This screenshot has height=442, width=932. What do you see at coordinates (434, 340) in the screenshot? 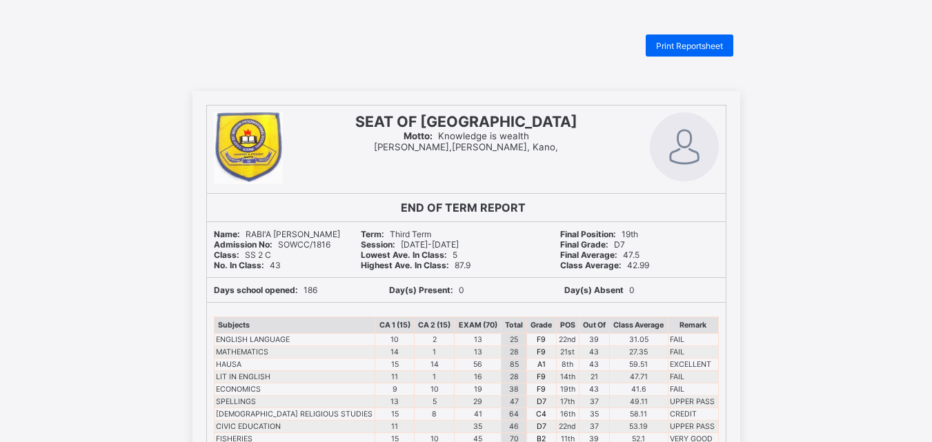
I see `td: 2` at bounding box center [434, 340].